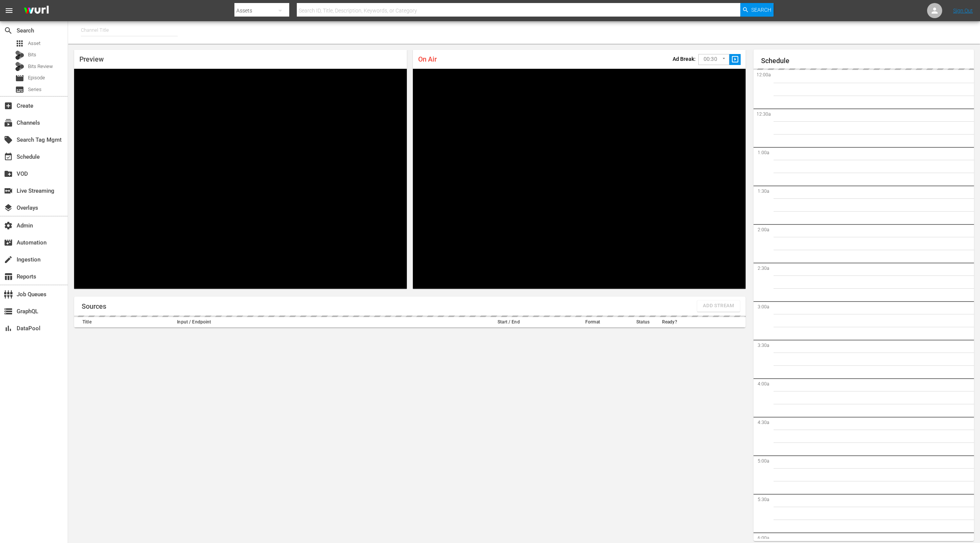 The width and height of the screenshot is (980, 543). What do you see at coordinates (714, 60) in the screenshot?
I see `div: 00:30` at bounding box center [714, 60].